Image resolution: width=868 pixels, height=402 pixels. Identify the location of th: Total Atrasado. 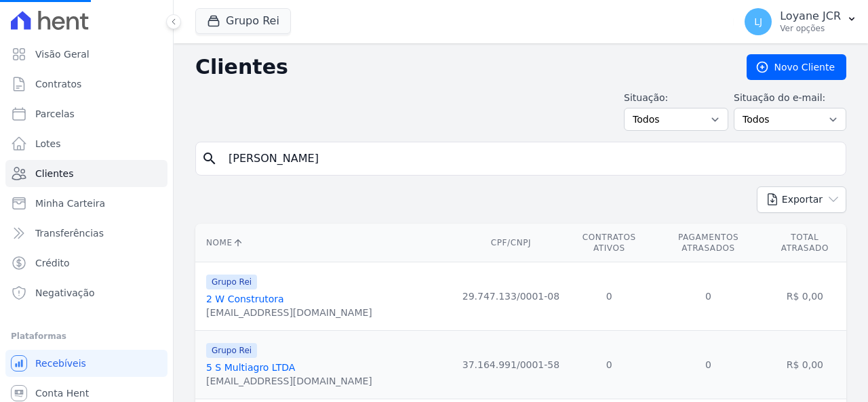
(805, 243).